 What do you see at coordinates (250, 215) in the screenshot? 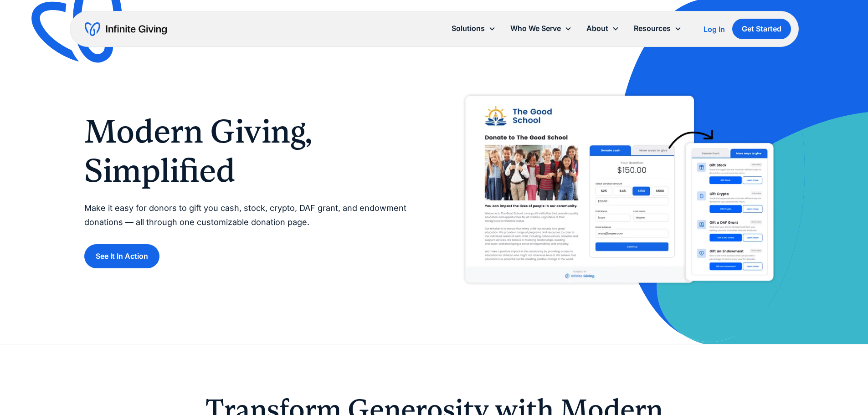
I see `p: Make it easy for donors to gift you cash, stock, crypto, DAF grant, and endowment donations — all...` at bounding box center [250, 215].